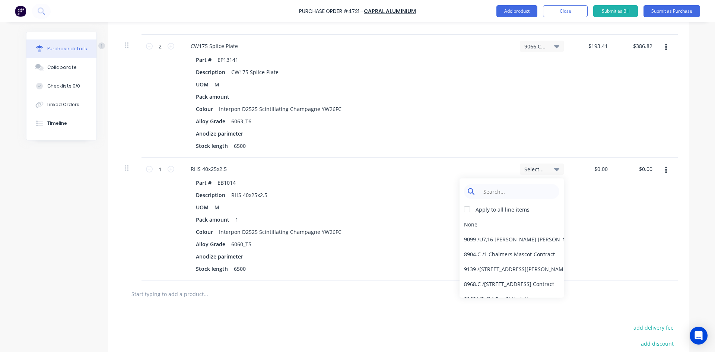  Describe the element at coordinates (61, 67) in the screenshot. I see `button: Collaborate` at that location.